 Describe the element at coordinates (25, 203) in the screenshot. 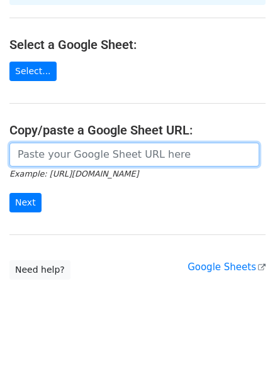

I see `input: Next` at that location.